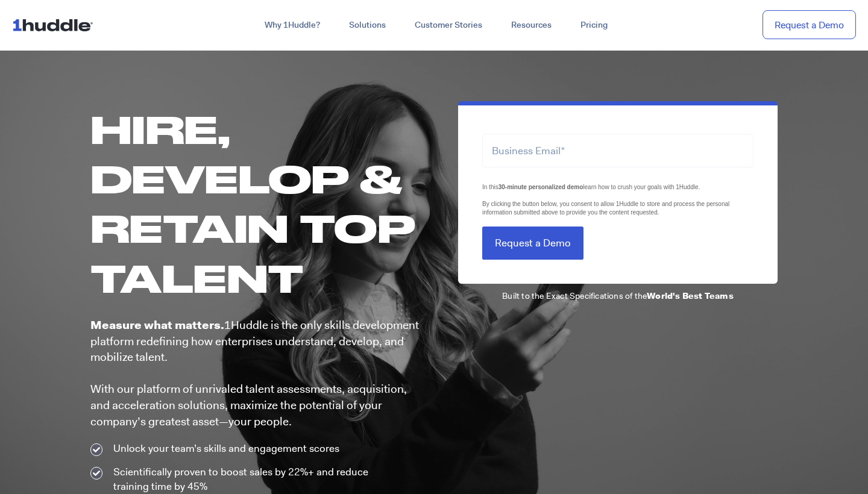 The image size is (868, 494). Describe the element at coordinates (690, 296) in the screenshot. I see `b: World's Best Teams` at that location.